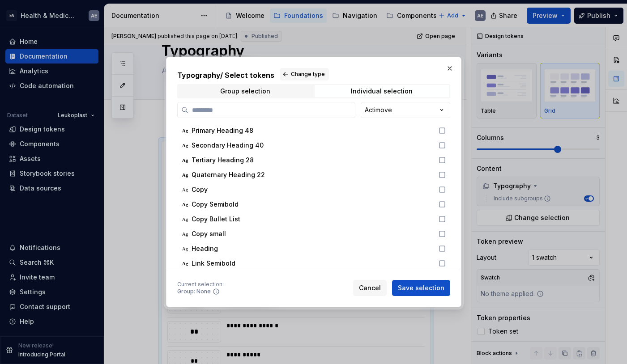 The height and width of the screenshot is (364, 627). I want to click on span: Tertiary Heading​ 28, so click(222, 160).